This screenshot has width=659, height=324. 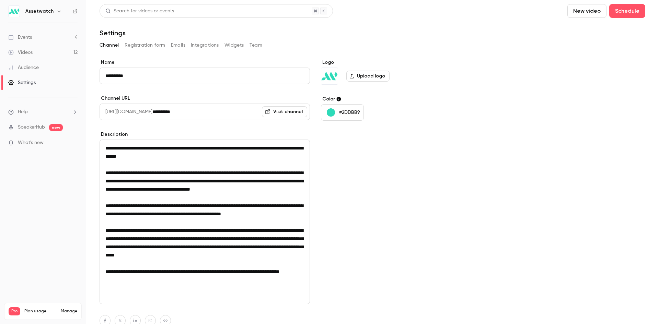 What do you see at coordinates (349, 113) in the screenshot?
I see `p: #2DDBB9` at bounding box center [349, 113].